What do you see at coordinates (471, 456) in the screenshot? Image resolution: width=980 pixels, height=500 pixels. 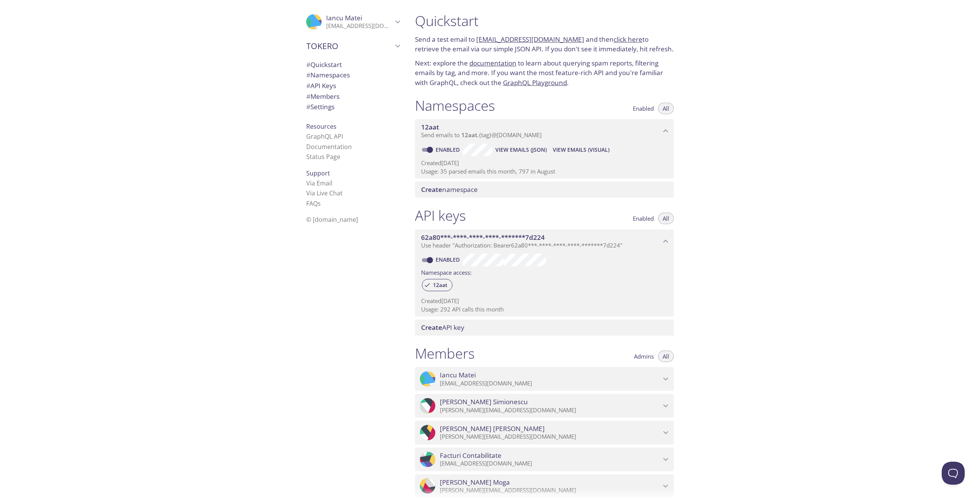 I see `span: Facturi Contabilitate` at bounding box center [471, 456].